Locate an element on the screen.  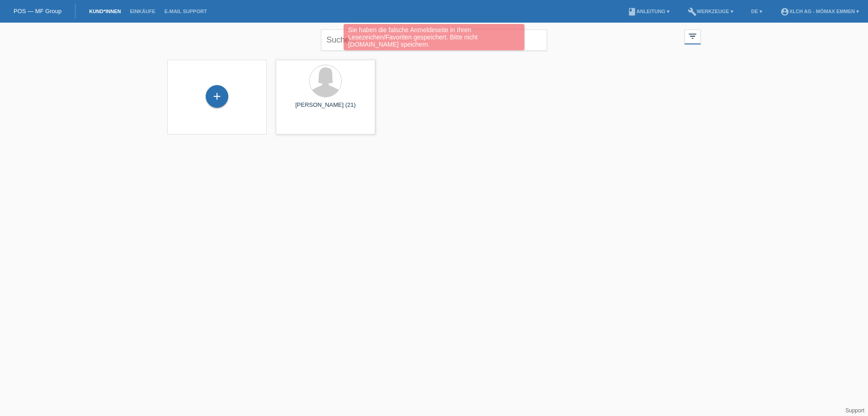
a: DE ▾ is located at coordinates (756, 11).